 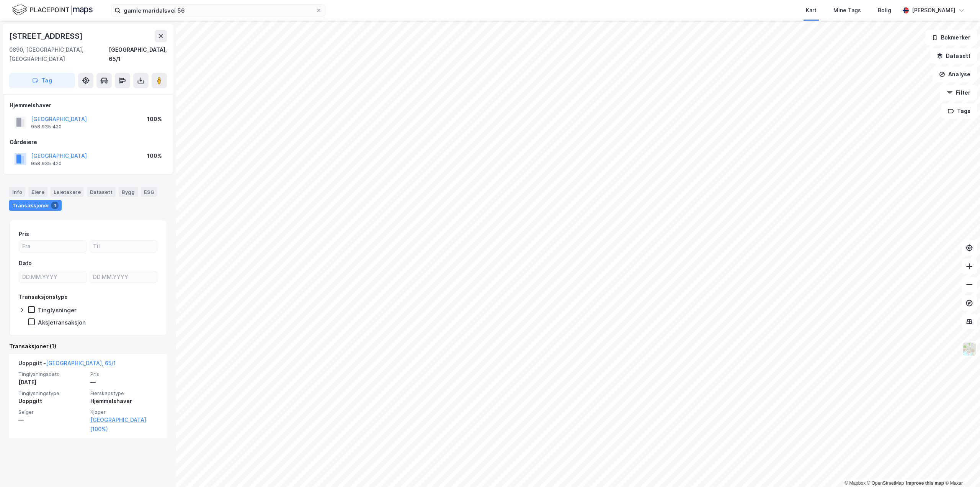 I want to click on div: Dato, so click(x=25, y=263).